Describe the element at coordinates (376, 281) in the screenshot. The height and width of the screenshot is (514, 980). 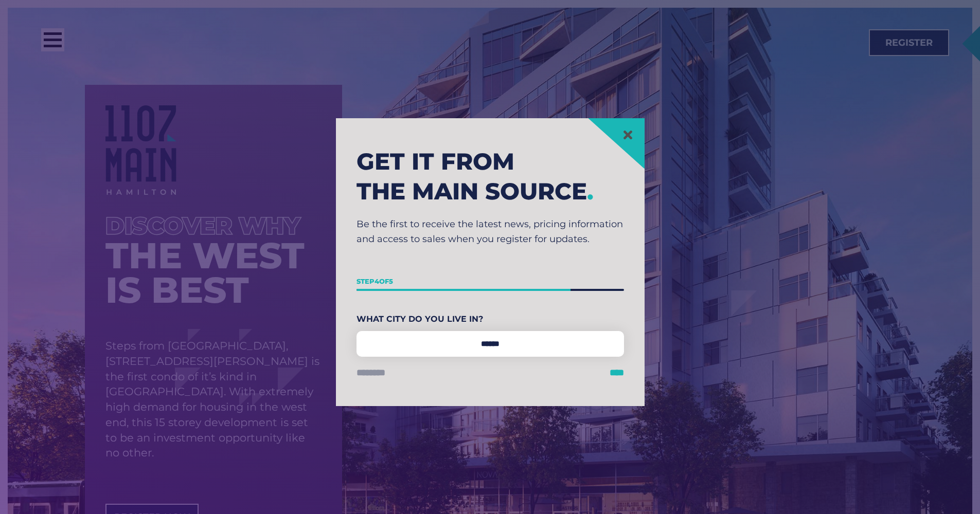
I see `span: 4` at that location.